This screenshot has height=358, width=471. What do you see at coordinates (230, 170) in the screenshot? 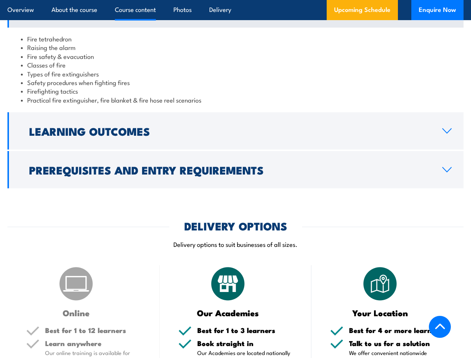
I see `h2: Prerequisites and Entry Requirements` at bounding box center [230, 170].